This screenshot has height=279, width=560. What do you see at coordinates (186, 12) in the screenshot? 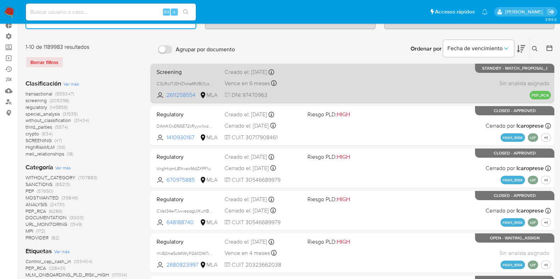
I see `button: search-icon` at bounding box center [186, 12].